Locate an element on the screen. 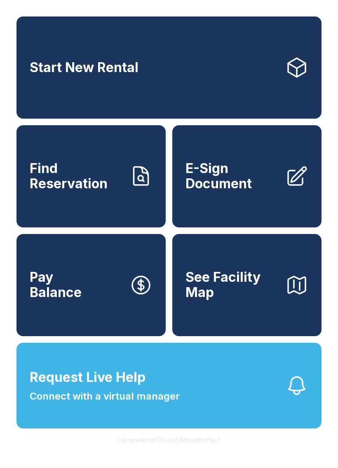 The image size is (338, 468). a: E-Sign Document is located at coordinates (247, 176).